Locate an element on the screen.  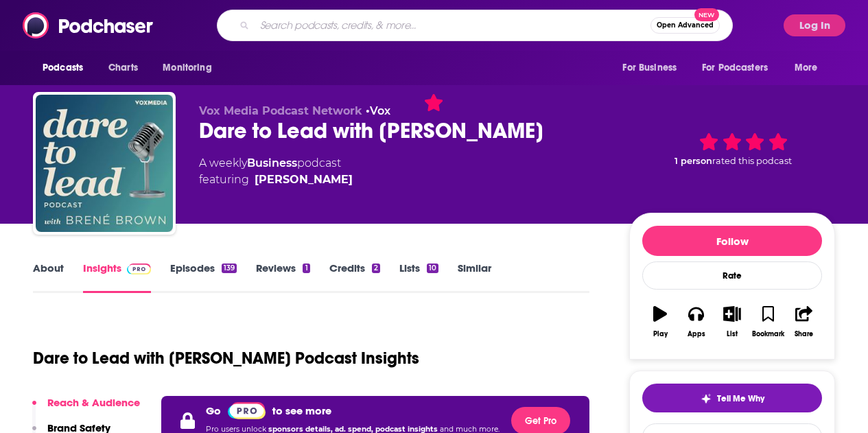
span: For Podcasters is located at coordinates (735, 68).